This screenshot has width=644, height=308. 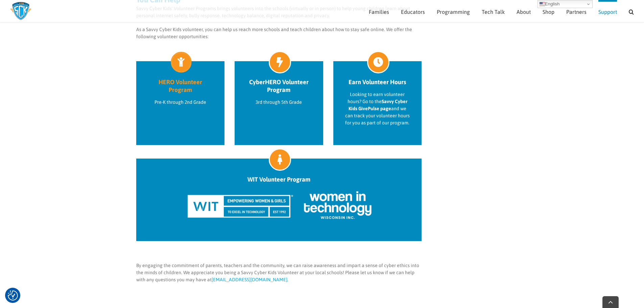 What do you see at coordinates (279, 179) in the screenshot?
I see `a: WIT Volunteer Program` at bounding box center [279, 179].